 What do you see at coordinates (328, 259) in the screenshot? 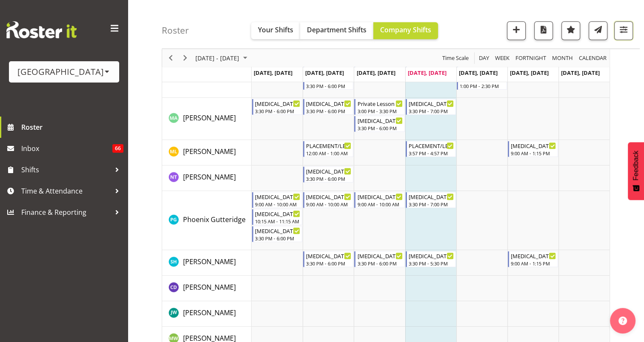
I see `div: Saelyn Healey"s event - T3 Squids Begin From Tuesday, August 26, 2025 at 3:30:00 PM GMT+12:00 End...` at bounding box center [328, 259].